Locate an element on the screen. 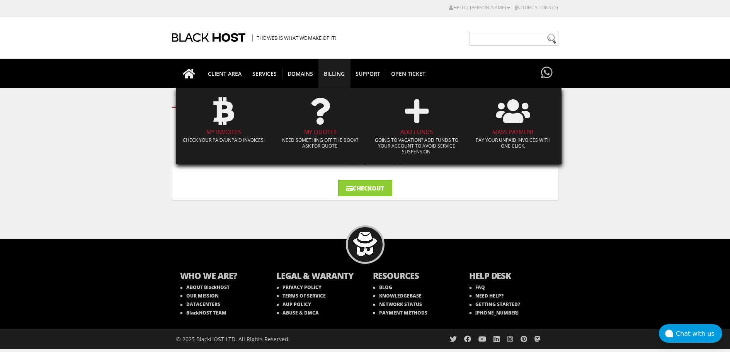 This screenshot has width=730, height=352. b: RESOURCES is located at coordinates (414, 276).